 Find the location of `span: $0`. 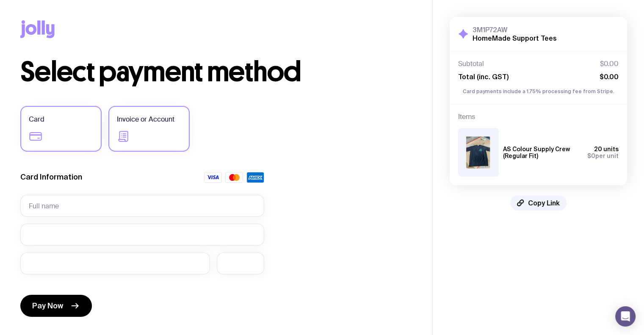

span: $0 is located at coordinates (591, 156).